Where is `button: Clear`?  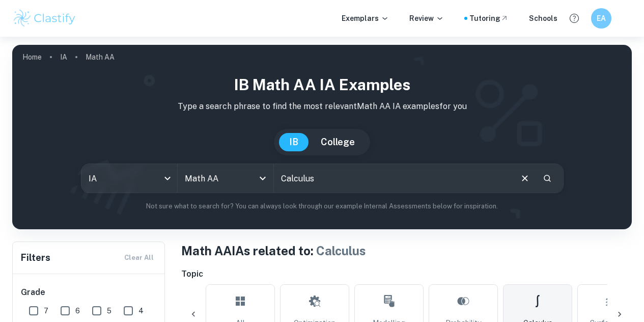 button: Clear is located at coordinates (525, 178).